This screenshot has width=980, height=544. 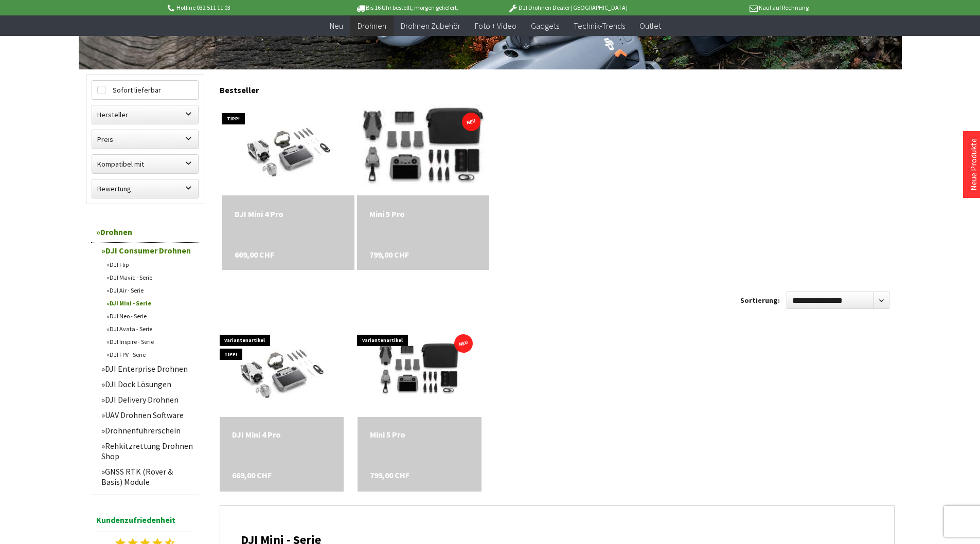 What do you see at coordinates (145, 523) in the screenshot?
I see `span: Kundenzufriedenheit` at bounding box center [145, 523].